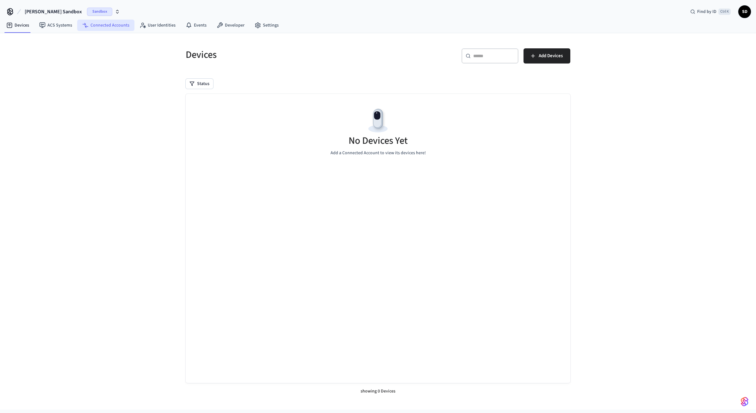  What do you see at coordinates (744, 12) in the screenshot?
I see `button: SD` at bounding box center [744, 12].